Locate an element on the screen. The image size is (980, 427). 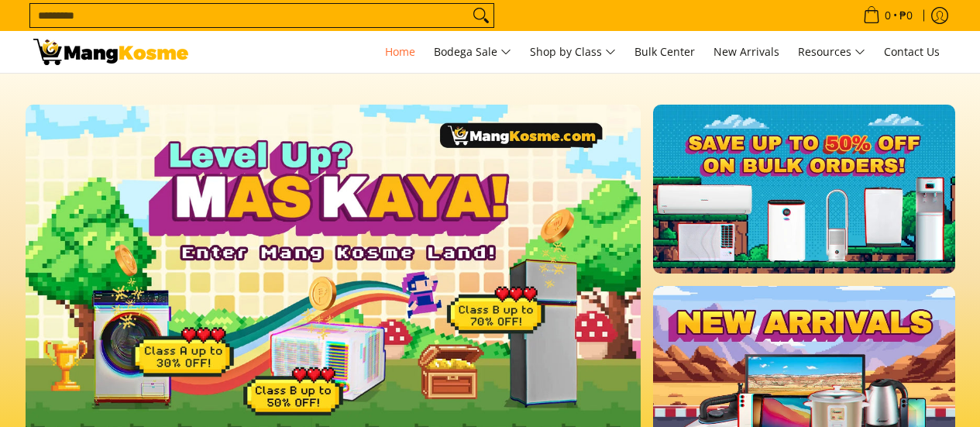
a: Bodega Sale is located at coordinates (472, 52).